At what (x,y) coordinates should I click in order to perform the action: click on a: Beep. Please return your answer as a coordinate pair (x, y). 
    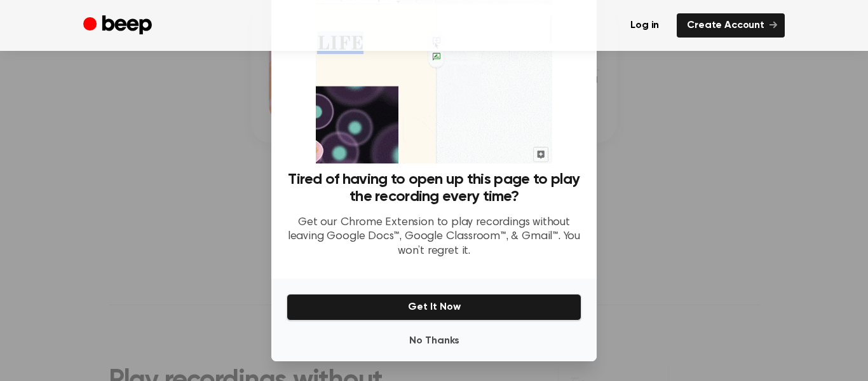
    Looking at the image, I should click on (119, 25).